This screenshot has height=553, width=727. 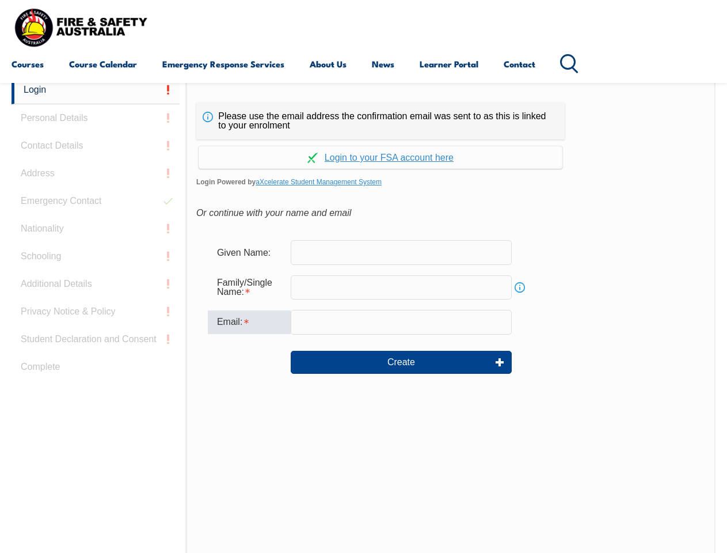 I want to click on a: aXcelerate Student Management System, so click(x=318, y=182).